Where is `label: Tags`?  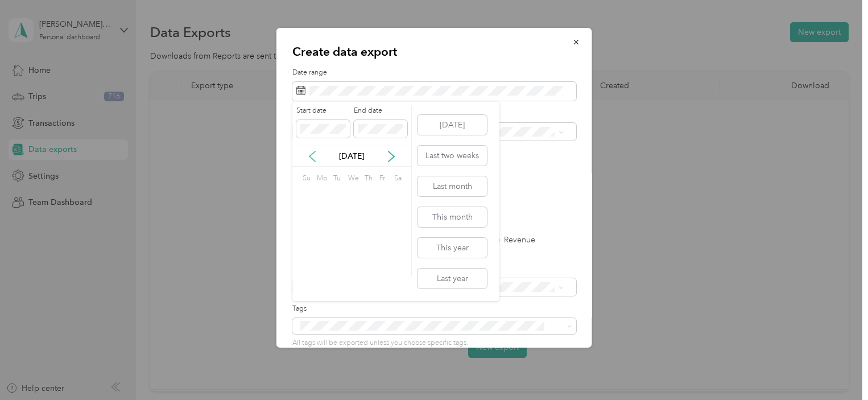
label: Tags is located at coordinates (434, 309).